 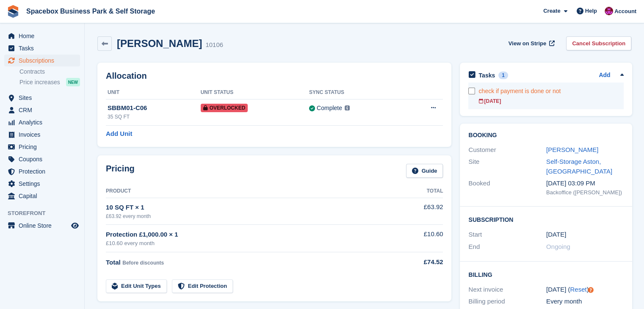 I want to click on div: Start, so click(x=507, y=235).